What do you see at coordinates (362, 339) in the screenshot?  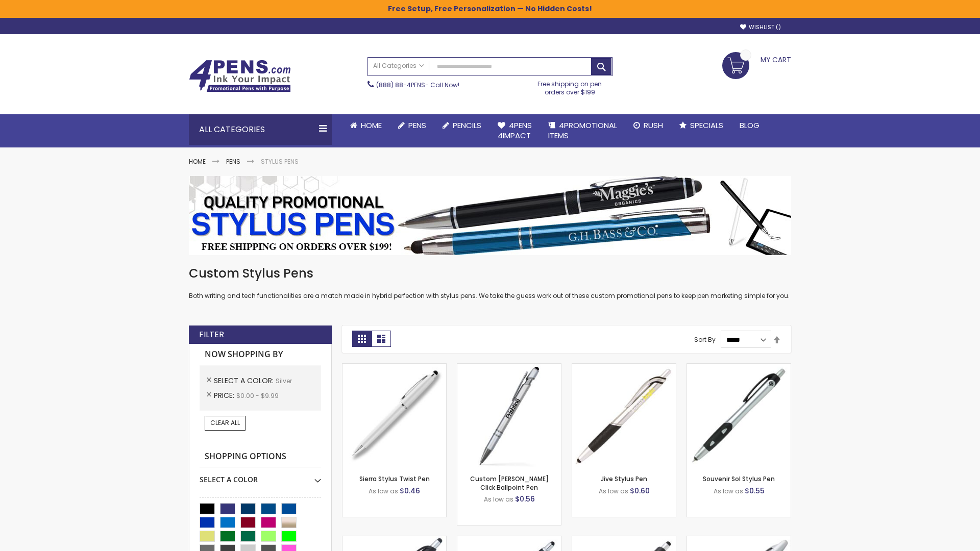 I see `strong: Grid` at bounding box center [362, 339].